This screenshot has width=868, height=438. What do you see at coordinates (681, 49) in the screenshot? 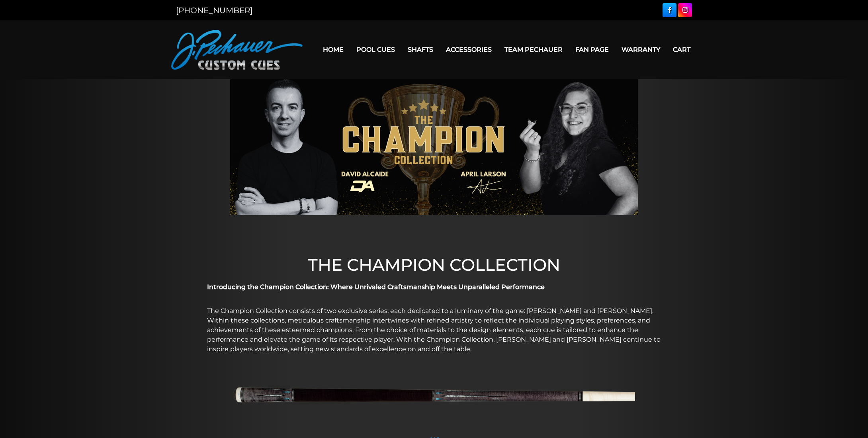
I see `a: Cart` at bounding box center [681, 49].